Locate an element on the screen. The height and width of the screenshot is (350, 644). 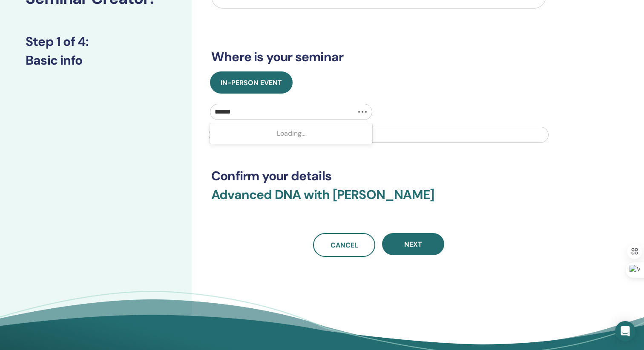
a: Cancel is located at coordinates (344, 245).